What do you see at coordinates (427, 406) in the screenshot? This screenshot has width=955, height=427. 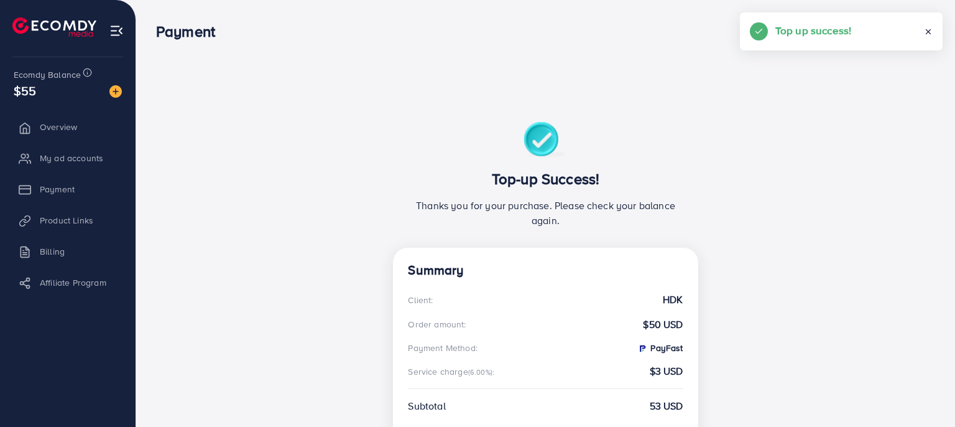 I see `div: Subtotal` at bounding box center [427, 406].